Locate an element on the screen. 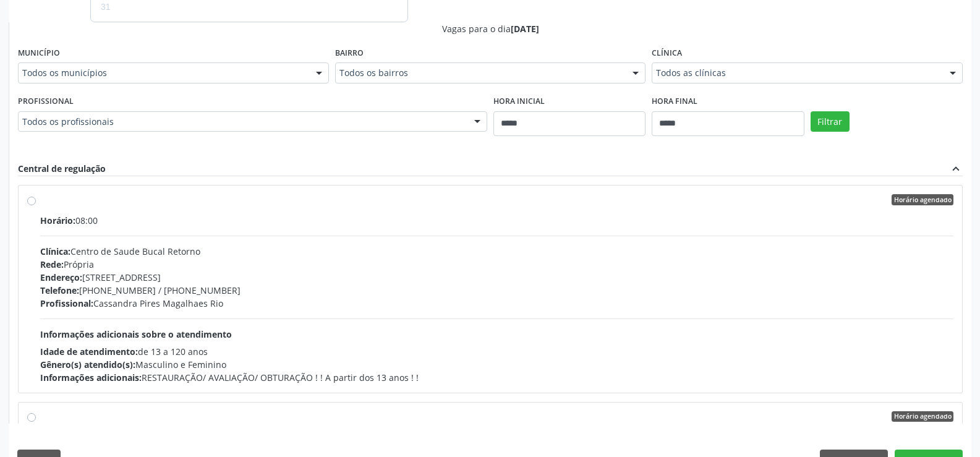  button: Filtrar is located at coordinates (830, 122).